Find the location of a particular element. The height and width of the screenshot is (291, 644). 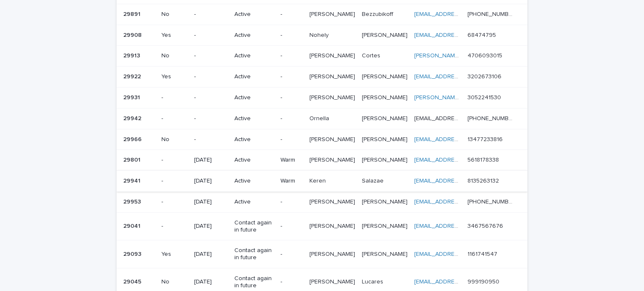

p: 29045 is located at coordinates (133, 281).